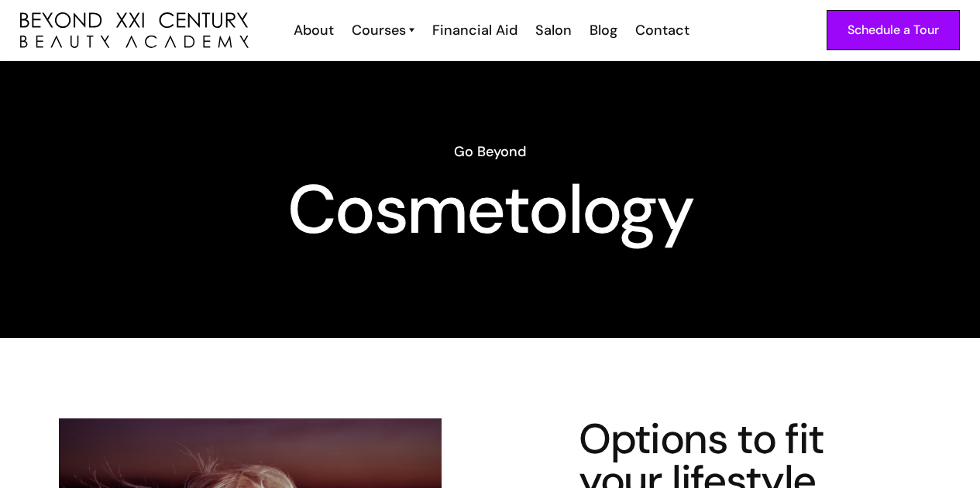 Image resolution: width=980 pixels, height=488 pixels. What do you see at coordinates (383, 30) in the screenshot?
I see `a: Courses` at bounding box center [383, 30].